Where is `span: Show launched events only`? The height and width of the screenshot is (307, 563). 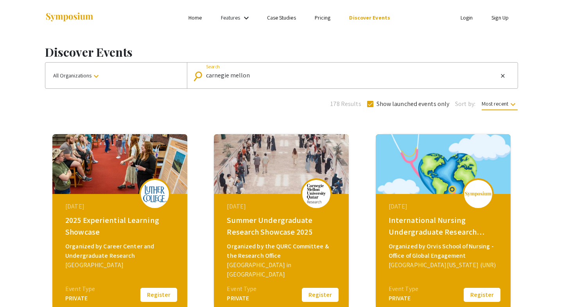
span: Show launched events only is located at coordinates (413, 104).